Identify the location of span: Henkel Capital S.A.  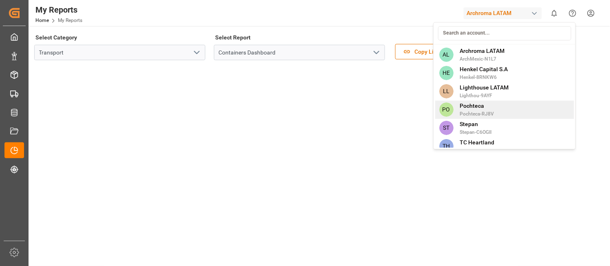
(484, 69).